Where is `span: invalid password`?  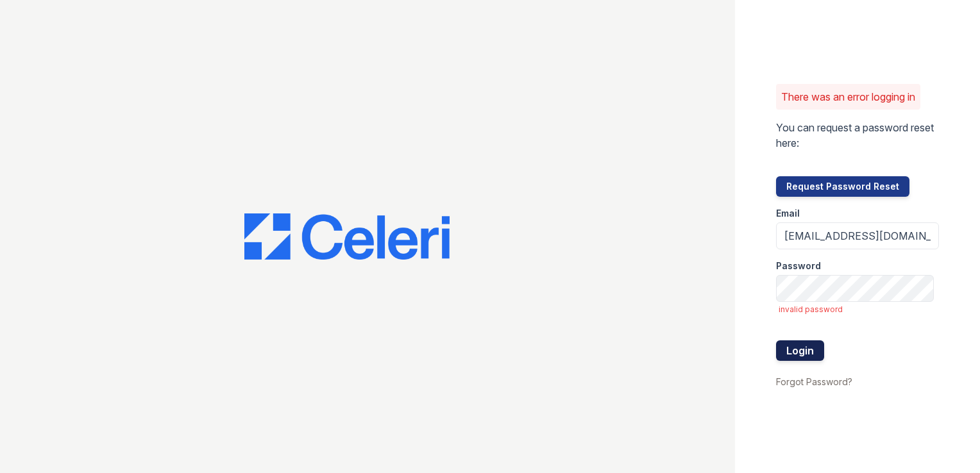 span: invalid password is located at coordinates (859, 309).